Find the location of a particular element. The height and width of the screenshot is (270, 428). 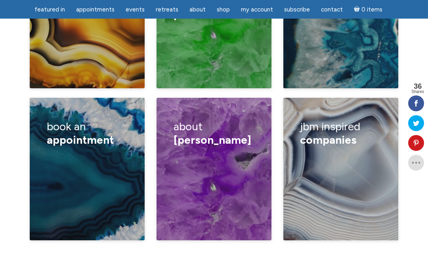

span: Retreats is located at coordinates (167, 10).